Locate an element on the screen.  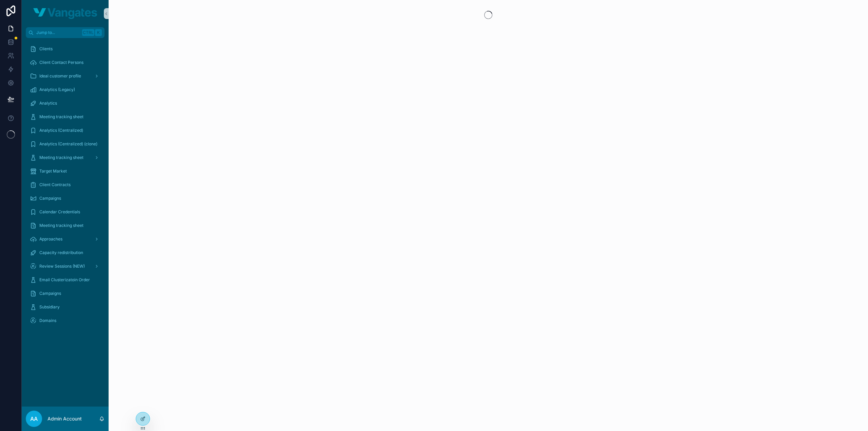
span: Analytics (Centralized) is located at coordinates (61, 131).